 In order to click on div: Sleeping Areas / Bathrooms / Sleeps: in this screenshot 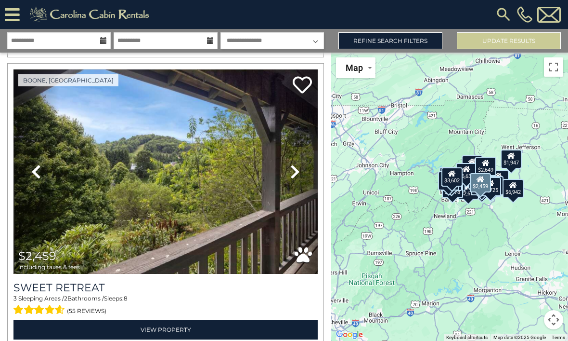, I will do `click(166, 305)`.